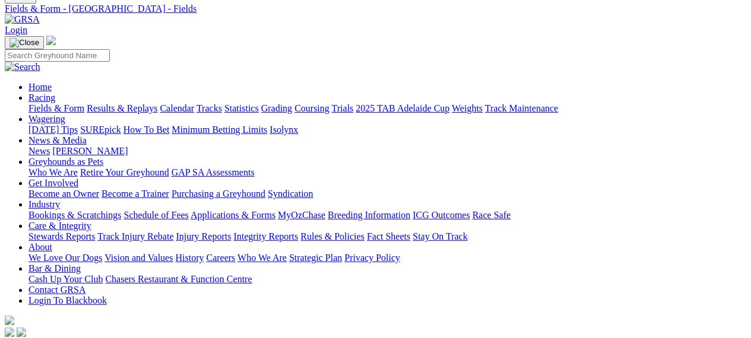 Image resolution: width=751 pixels, height=338 pixels. What do you see at coordinates (203, 236) in the screenshot?
I see `a: Injury Reports` at bounding box center [203, 236].